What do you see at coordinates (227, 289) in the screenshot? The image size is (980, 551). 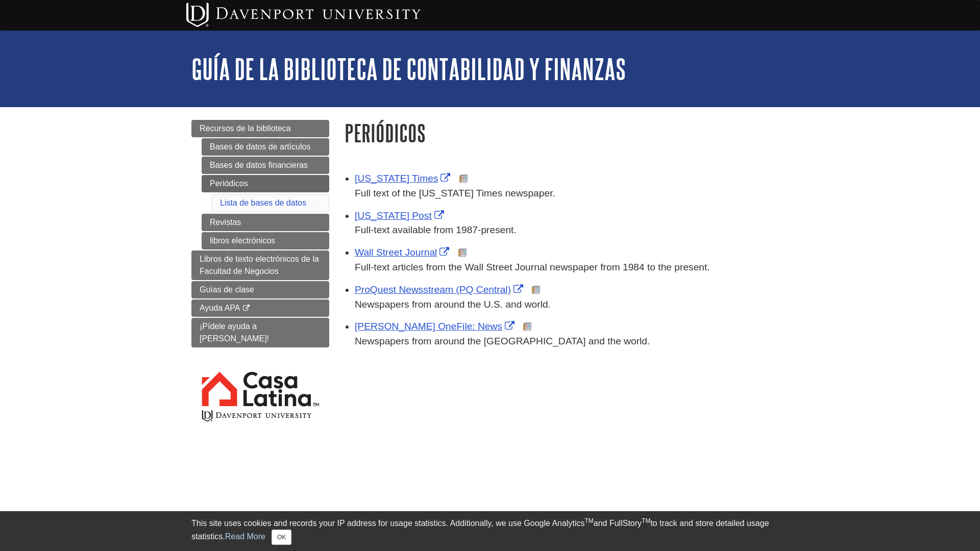 I see `span: Guías de clase` at bounding box center [227, 289].